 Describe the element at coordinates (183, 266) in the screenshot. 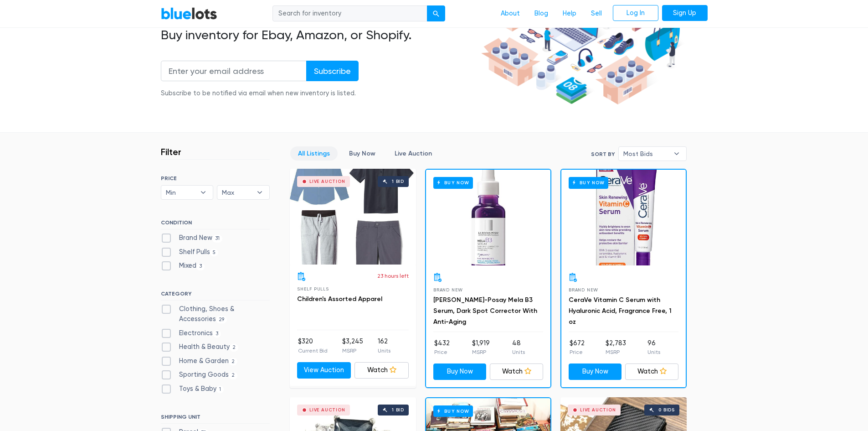

I see `label: Mixed` at that location.